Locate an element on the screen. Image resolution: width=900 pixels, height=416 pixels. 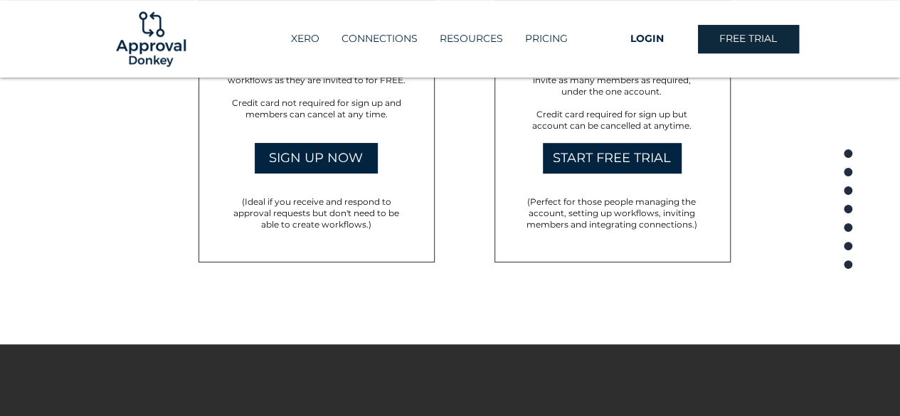
span: FREE 30 day trial to set-up workflows and invite as many members as required, under the one account. is located at coordinates (612, 80).